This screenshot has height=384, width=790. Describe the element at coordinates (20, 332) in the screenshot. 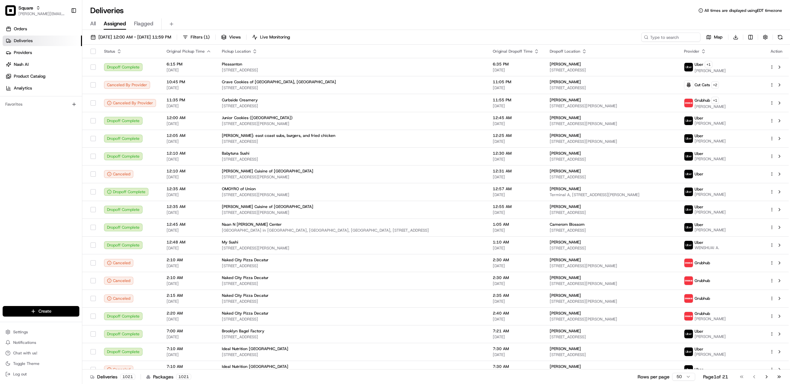

I see `span: Settings` at that location.